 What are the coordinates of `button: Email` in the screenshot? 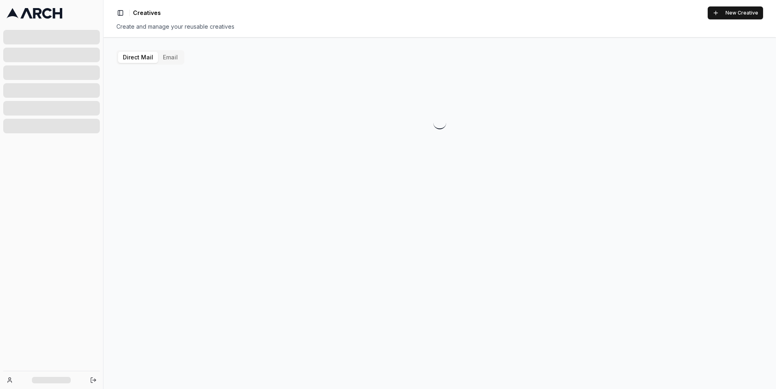 It's located at (170, 57).